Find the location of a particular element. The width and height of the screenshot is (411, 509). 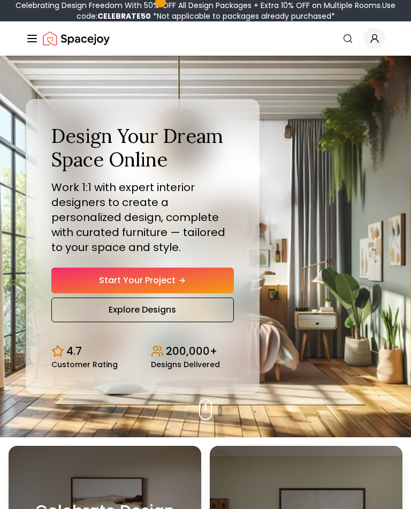

h1: Design Your Dream Space Online is located at coordinates (142, 148).